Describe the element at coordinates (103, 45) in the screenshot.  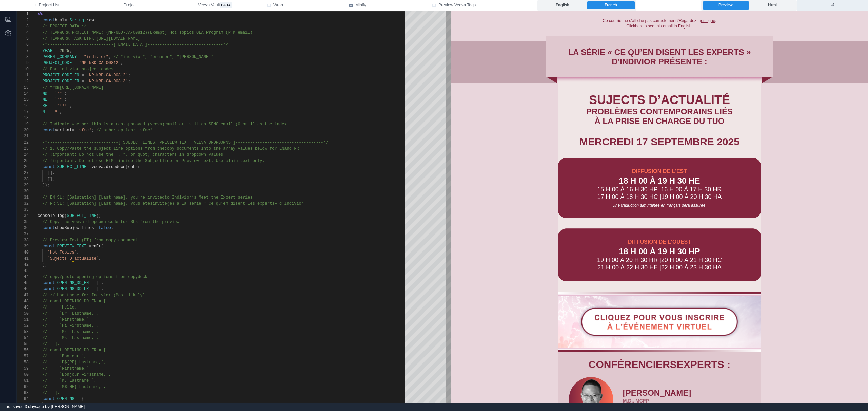
I see `span: /*---------------------------[ EMAIL DATA ]-------` at that location.